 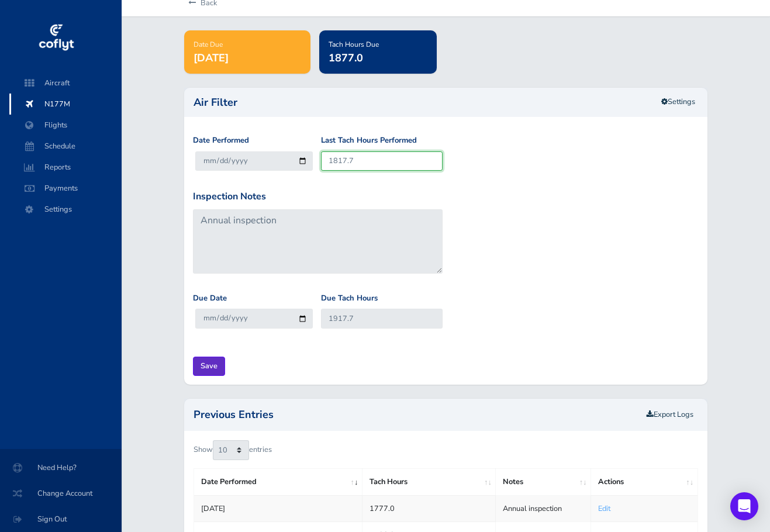 I want to click on h2: Air Filter, so click(x=446, y=102).